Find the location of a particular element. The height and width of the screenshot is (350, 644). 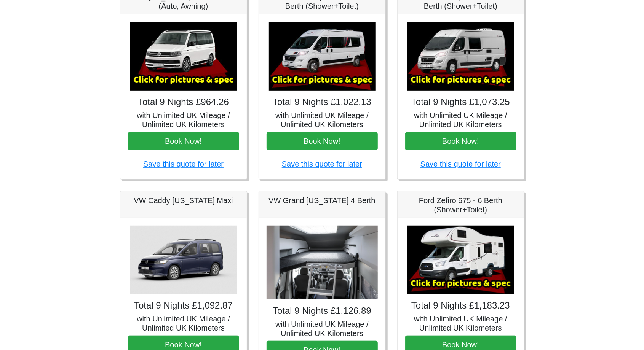

img: VW Grand California 4 Berth is located at coordinates (322, 262).